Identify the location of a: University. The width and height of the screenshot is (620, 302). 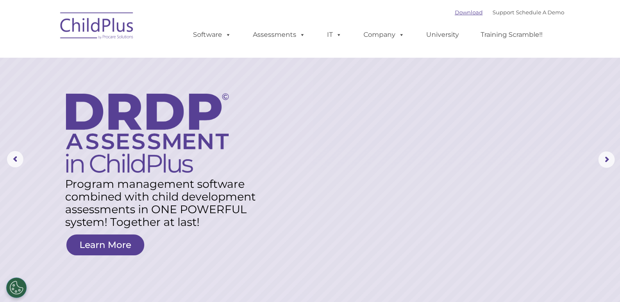
(442, 35).